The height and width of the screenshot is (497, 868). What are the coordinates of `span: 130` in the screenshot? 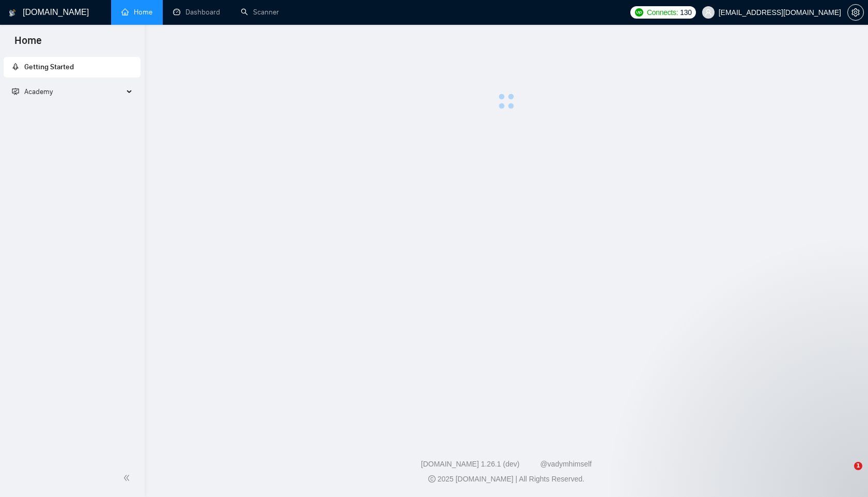 It's located at (686, 12).